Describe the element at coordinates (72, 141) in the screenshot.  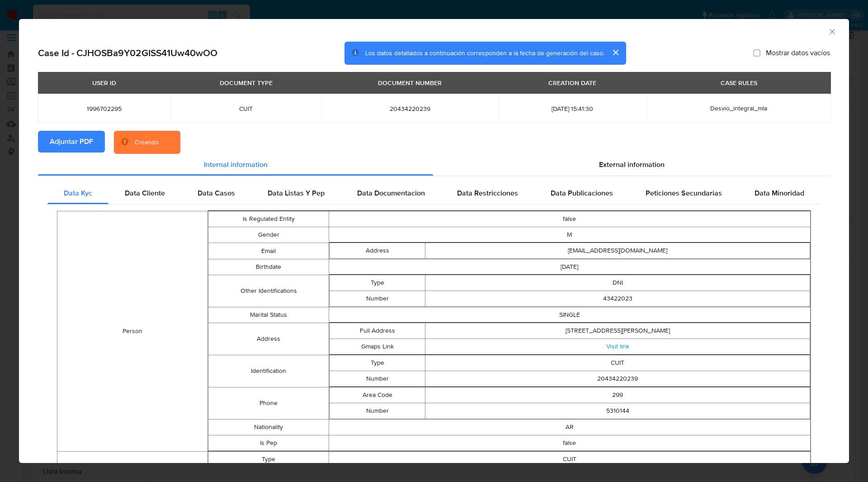
I see `span: Adjuntar PDF` at that location.